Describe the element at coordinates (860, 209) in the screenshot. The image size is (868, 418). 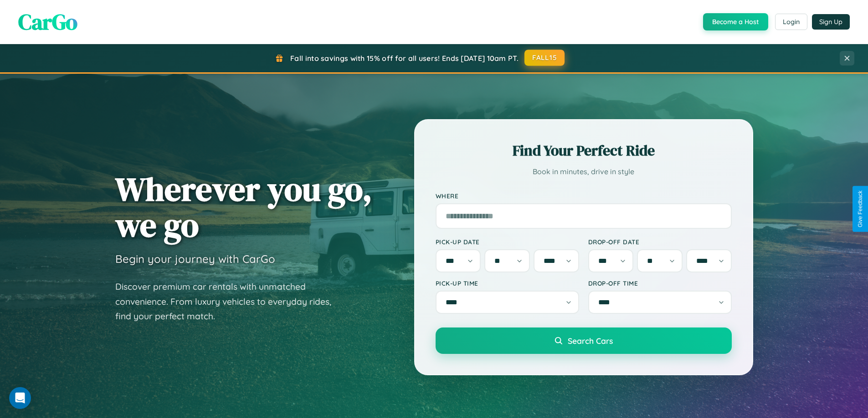
I see `div: Give Feedback` at that location.